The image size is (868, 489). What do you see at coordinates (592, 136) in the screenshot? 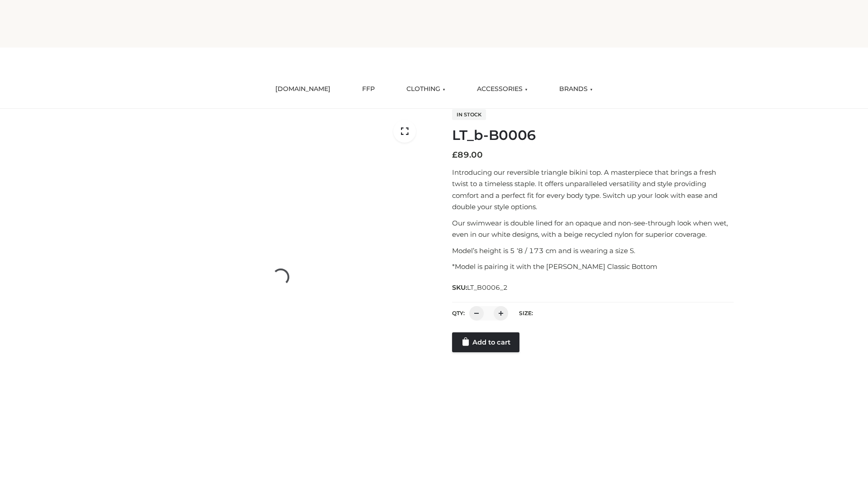
I see `h1: LT_b-B0006` at bounding box center [592, 136].